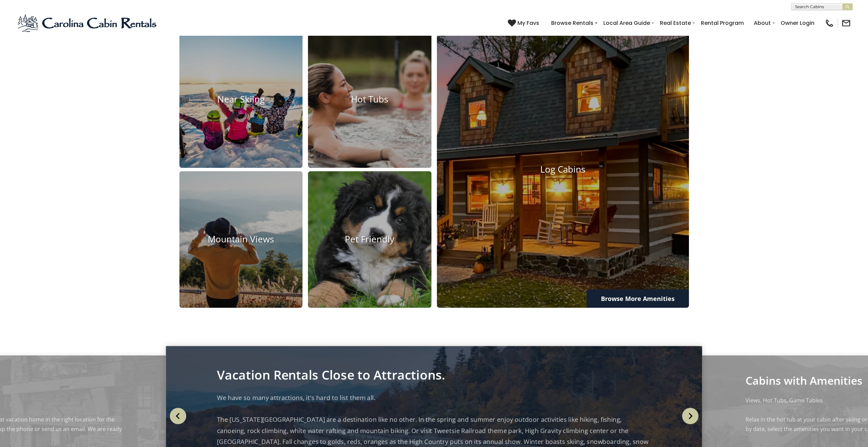 This screenshot has height=447, width=868. Describe the element at coordinates (524, 23) in the screenshot. I see `a: My Favs` at that location.